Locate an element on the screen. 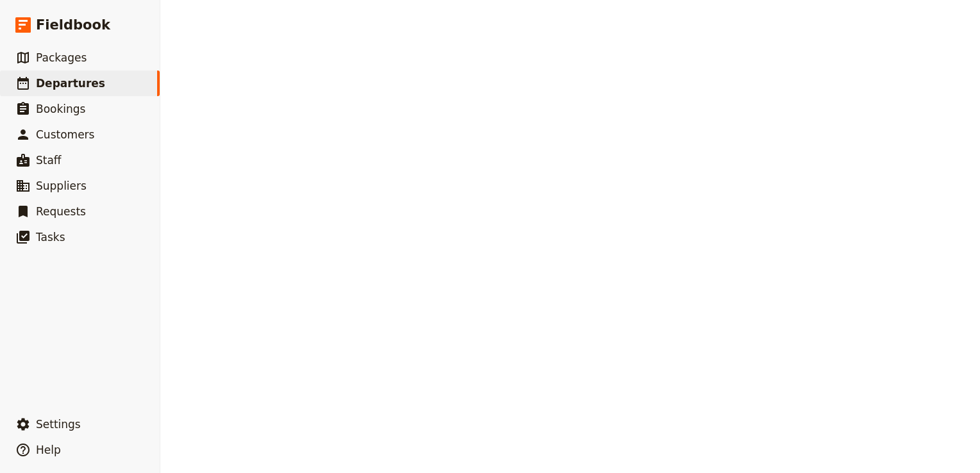  span: Tasks is located at coordinates (50, 237).